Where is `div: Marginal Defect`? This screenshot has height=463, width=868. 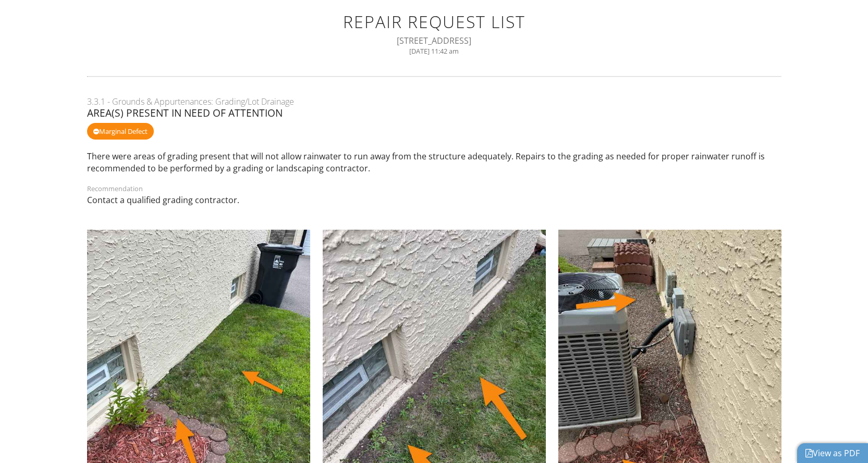
div: Marginal Defect is located at coordinates (121, 131).